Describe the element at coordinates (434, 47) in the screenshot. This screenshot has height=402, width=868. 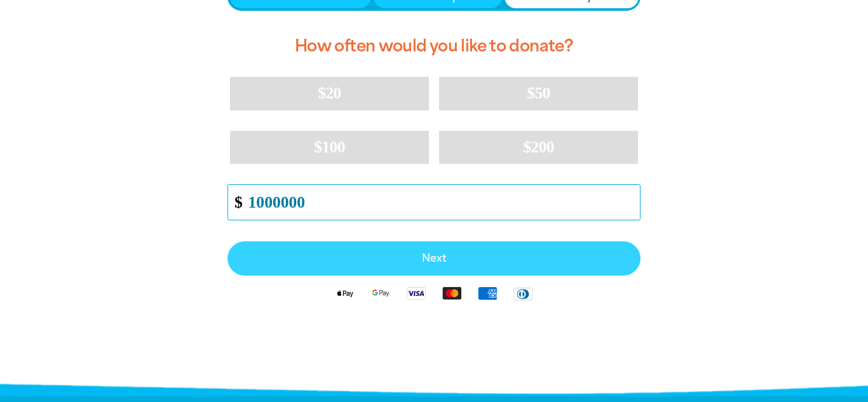
I see `h2: How often would you like to donate?` at that location.